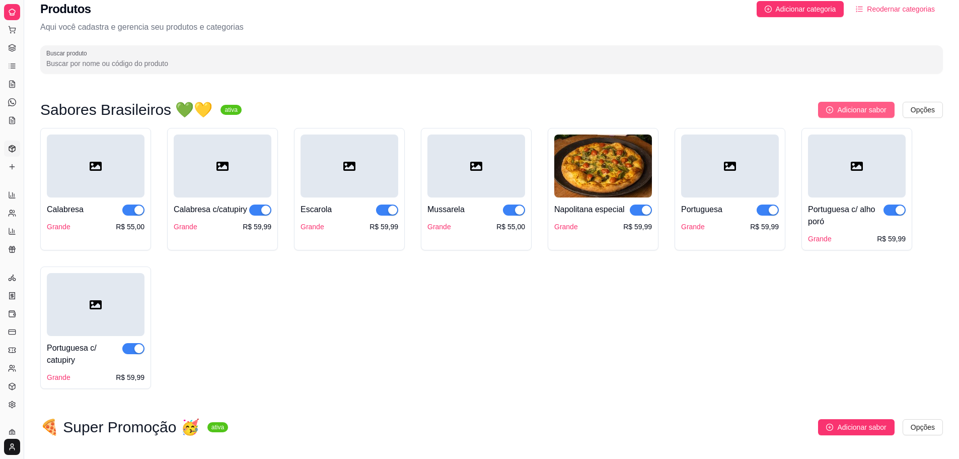 The image size is (959, 459). What do you see at coordinates (85, 354) in the screenshot?
I see `div: Portuguesa c/ catupiry` at bounding box center [85, 354].